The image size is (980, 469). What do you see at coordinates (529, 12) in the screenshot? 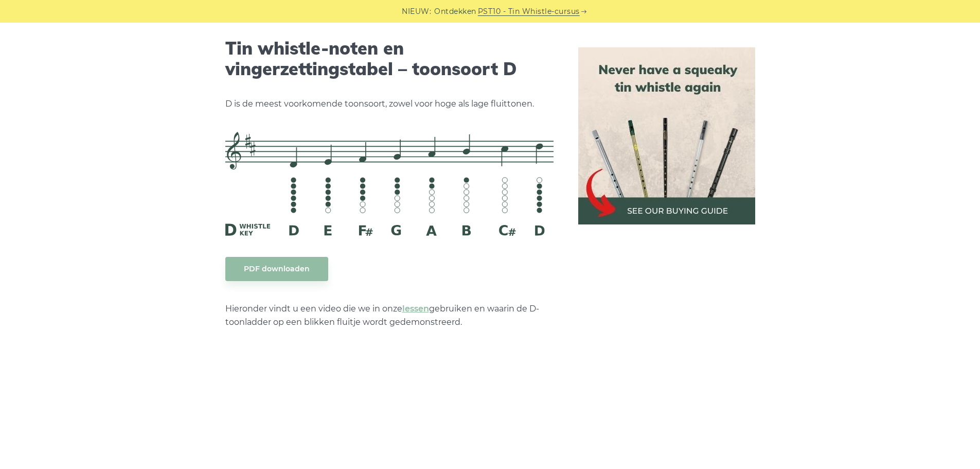
I see `font: PST10 - Tin Whistle-cursus` at bounding box center [529, 12].